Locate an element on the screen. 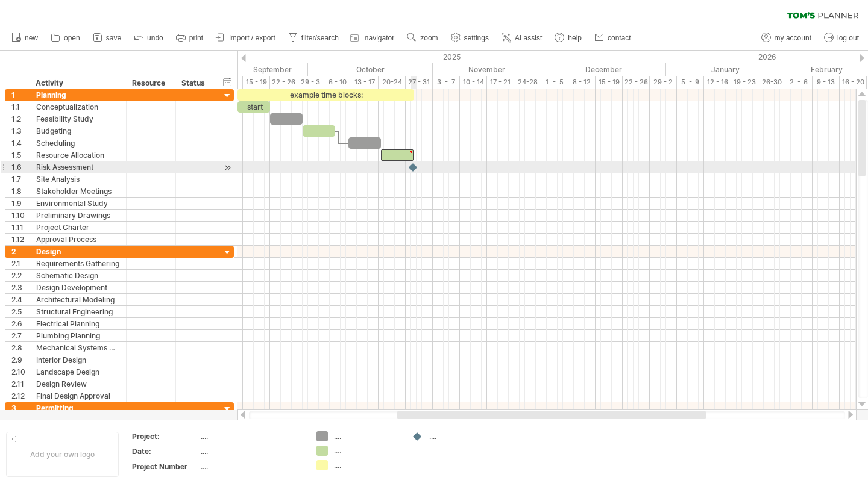 This screenshot has width=868, height=489. a: AI assist is located at coordinates (522, 38).